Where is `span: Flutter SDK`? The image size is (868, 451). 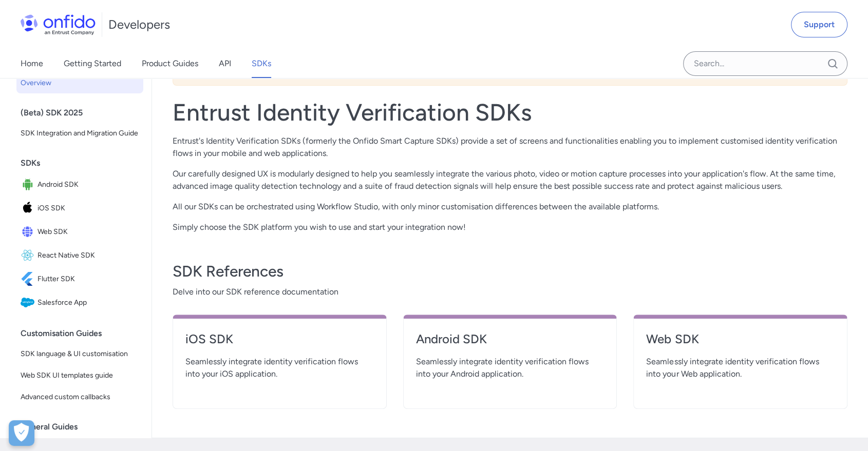 span: Flutter SDK is located at coordinates (89, 279).